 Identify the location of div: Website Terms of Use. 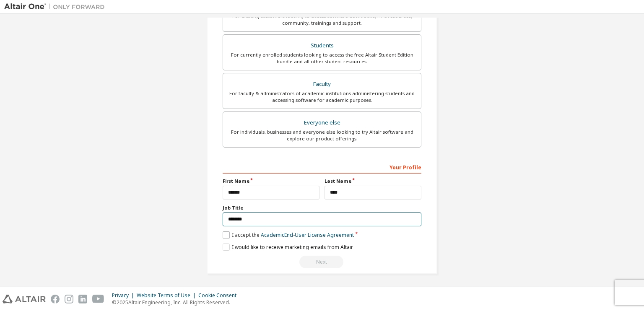
(167, 296).